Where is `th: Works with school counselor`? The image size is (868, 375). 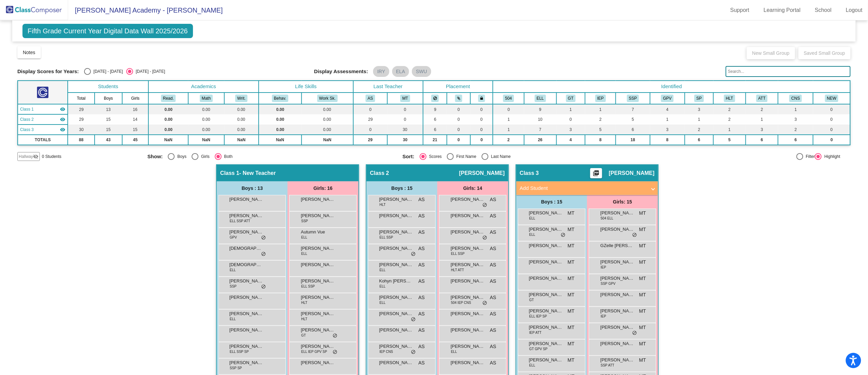
th: Works with school counselor is located at coordinates (795, 99).